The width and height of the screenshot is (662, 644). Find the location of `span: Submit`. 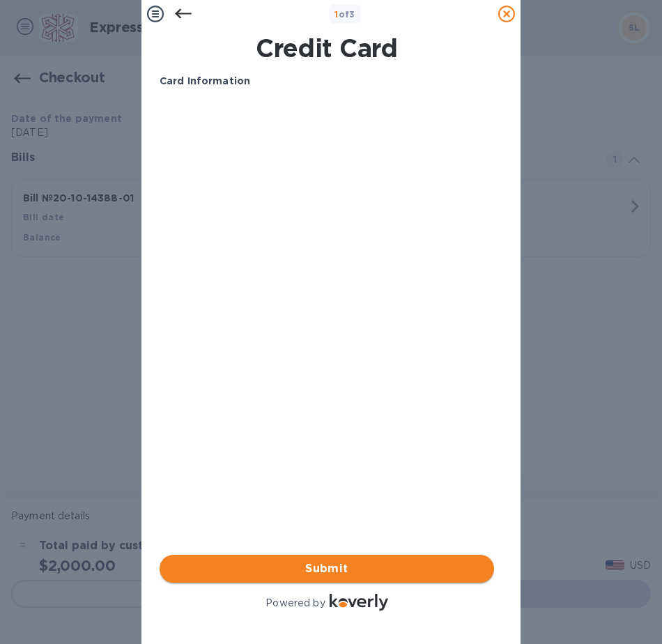

span: Submit is located at coordinates (327, 569).